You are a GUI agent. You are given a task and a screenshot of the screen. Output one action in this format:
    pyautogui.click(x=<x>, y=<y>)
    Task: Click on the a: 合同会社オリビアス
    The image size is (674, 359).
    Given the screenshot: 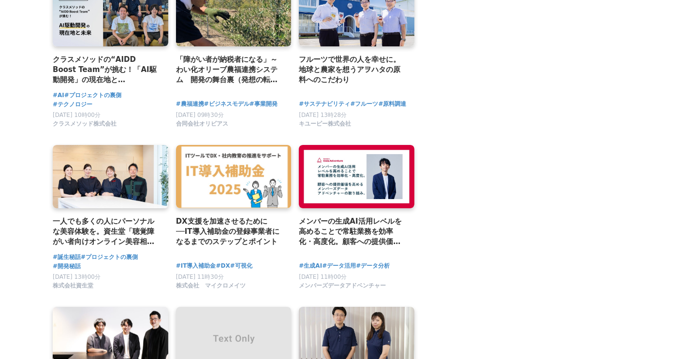 What is the action you would take?
    pyautogui.click(x=202, y=126)
    